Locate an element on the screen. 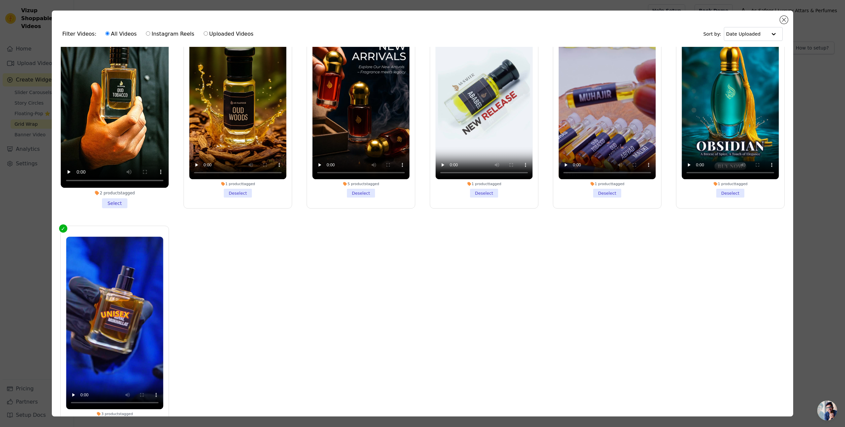 This screenshot has width=845, height=427. div: 5 products tagged is located at coordinates (361, 184).